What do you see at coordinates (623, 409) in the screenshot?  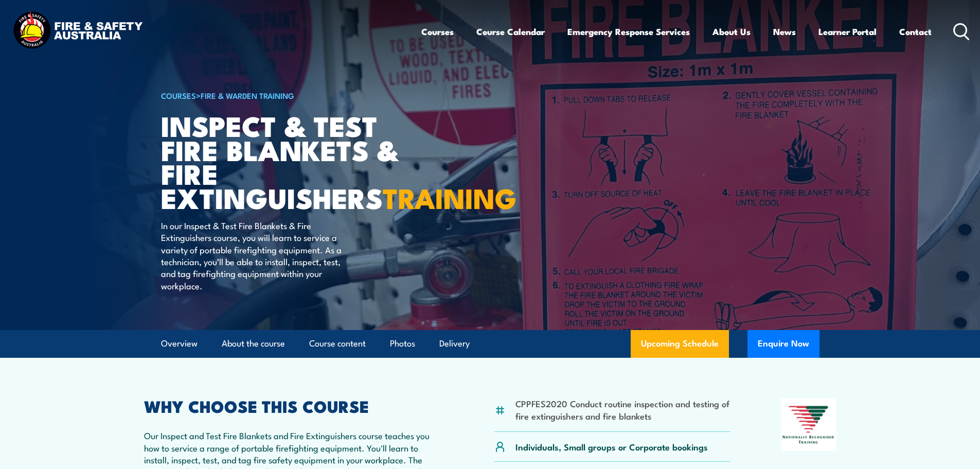 I see `li: CPPFES2020 Conduct routine inspection and testing of fire extinguishers and fire blankets` at bounding box center [623, 409].